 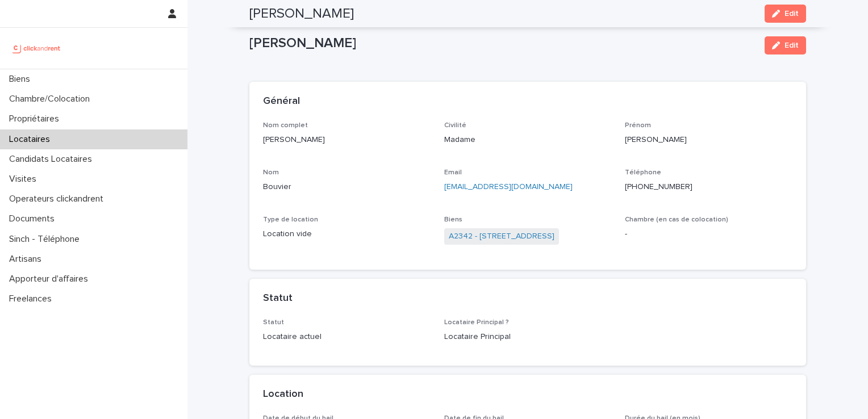 What do you see at coordinates (528, 337) in the screenshot?
I see `p: Locataire Principal` at bounding box center [528, 337].